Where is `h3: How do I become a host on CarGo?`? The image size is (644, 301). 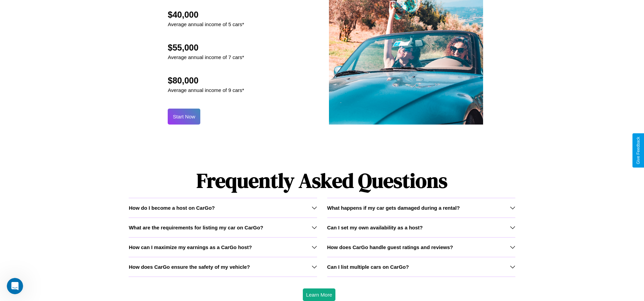 h3: How do I become a host on CarGo? is located at coordinates (171, 208).